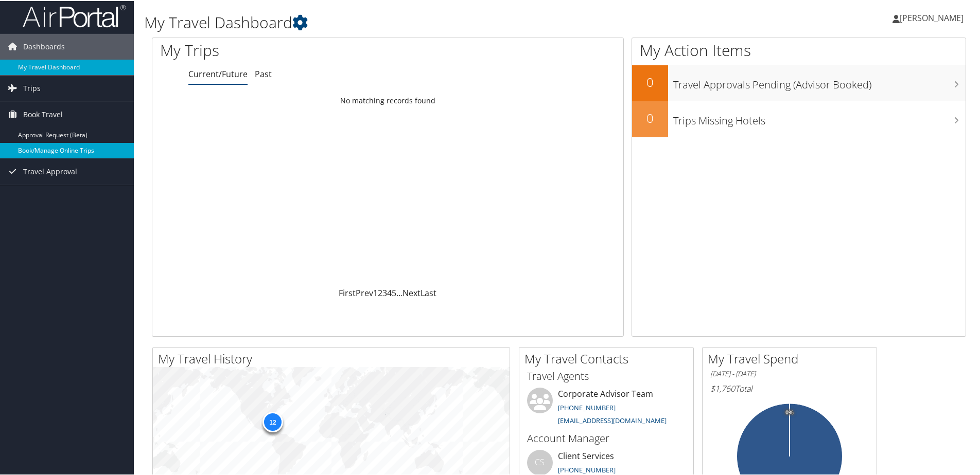 This screenshot has width=980, height=475. What do you see at coordinates (799, 119) in the screenshot?
I see `a: 0Trips Missing Hotels` at bounding box center [799, 119].